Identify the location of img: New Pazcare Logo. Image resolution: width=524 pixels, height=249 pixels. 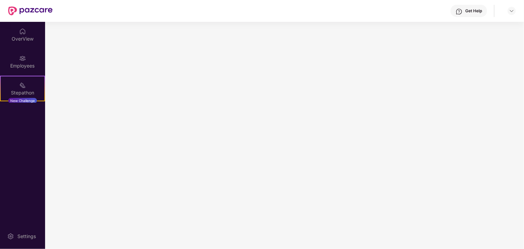
(30, 11).